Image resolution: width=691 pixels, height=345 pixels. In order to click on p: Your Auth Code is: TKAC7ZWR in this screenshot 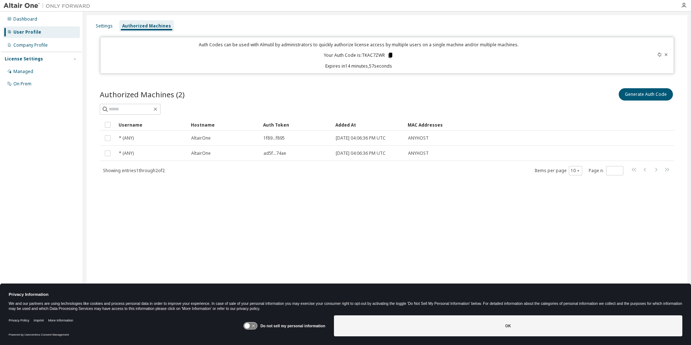, I will do `click(358, 55)`.